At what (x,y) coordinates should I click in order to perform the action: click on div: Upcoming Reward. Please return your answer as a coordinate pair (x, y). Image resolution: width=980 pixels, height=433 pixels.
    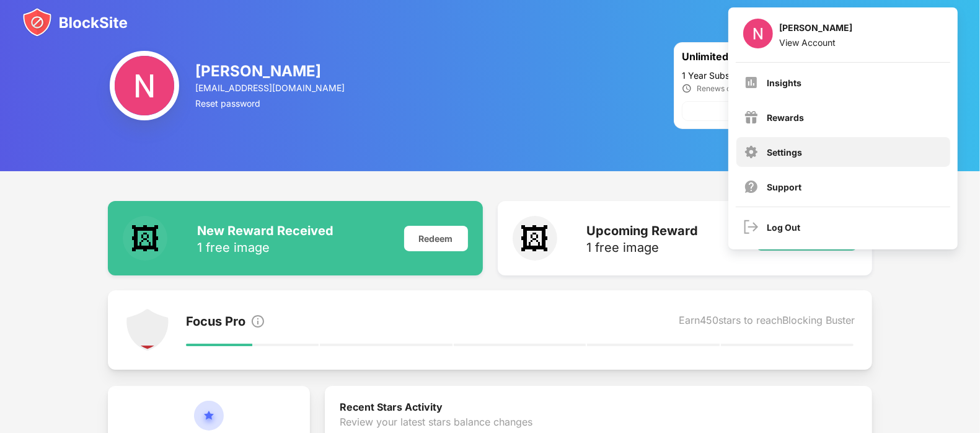
    Looking at the image, I should click on (643, 231).